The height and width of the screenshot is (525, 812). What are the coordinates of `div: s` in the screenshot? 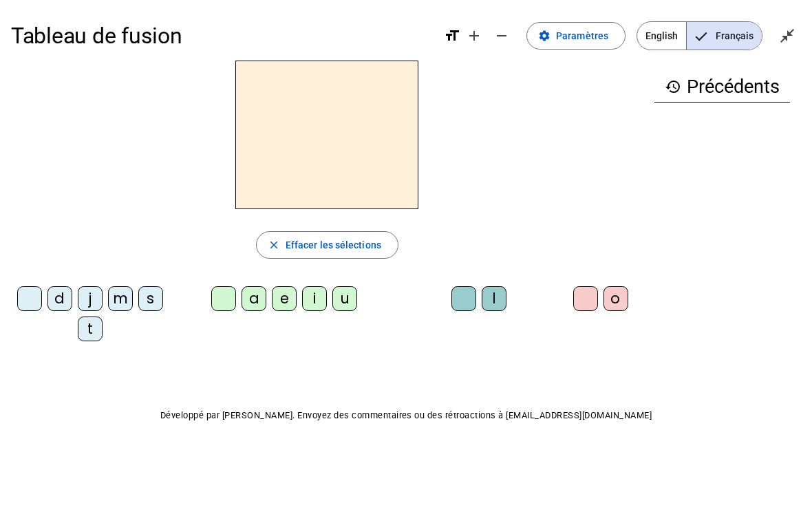 It's located at (150, 298).